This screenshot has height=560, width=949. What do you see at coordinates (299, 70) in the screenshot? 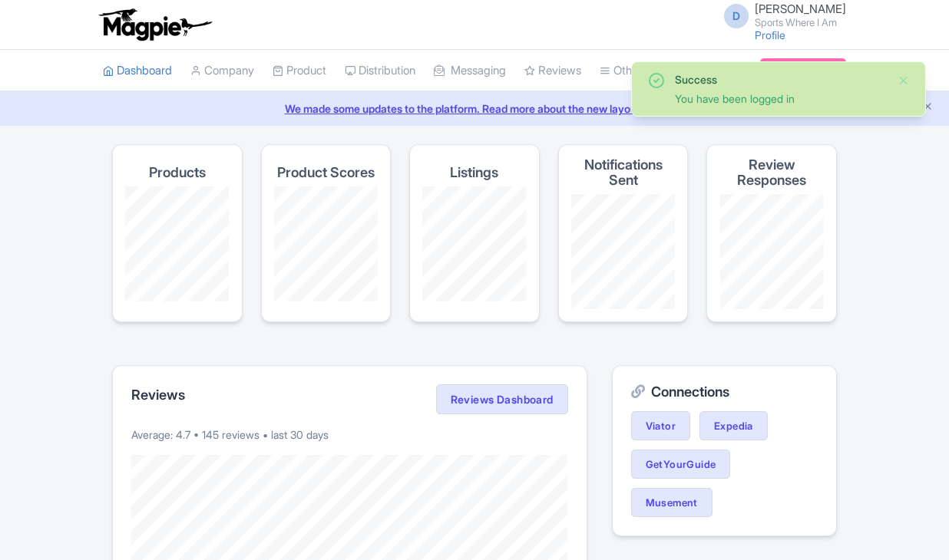
I see `a: Product` at bounding box center [299, 70].